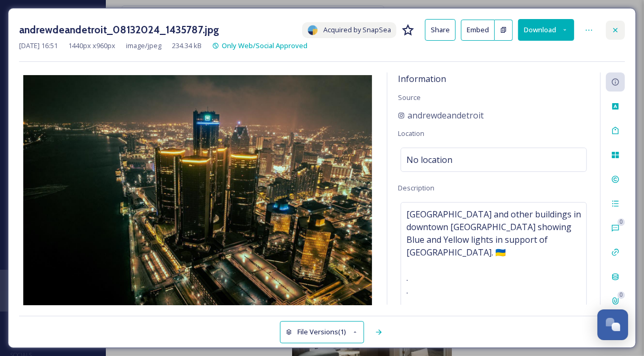  Describe the element at coordinates (92, 45) in the screenshot. I see `span: 1440 px x 960 px` at that location.